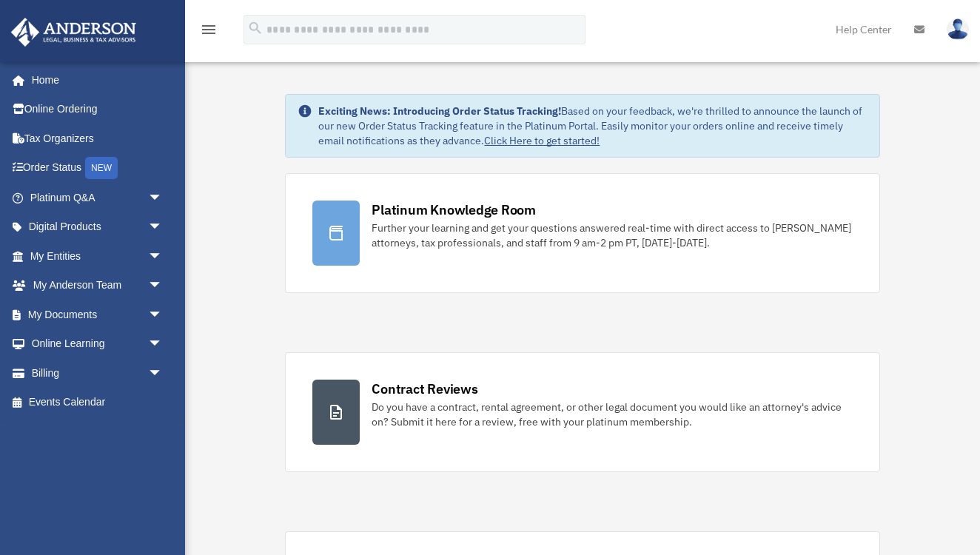 This screenshot has width=980, height=555. Describe the element at coordinates (424, 388) in the screenshot. I see `div: Contract Reviews` at that location.